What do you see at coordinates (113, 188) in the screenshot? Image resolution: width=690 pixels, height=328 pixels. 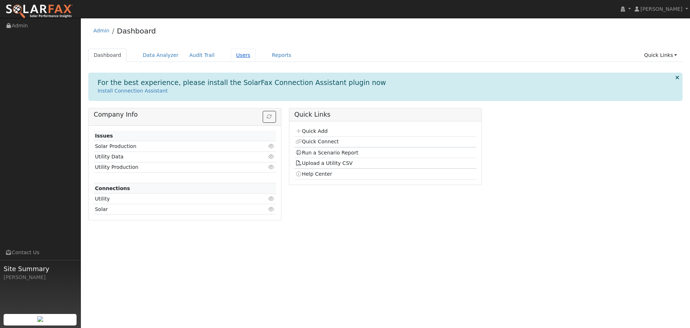 I see `strong: Connections` at bounding box center [113, 188].